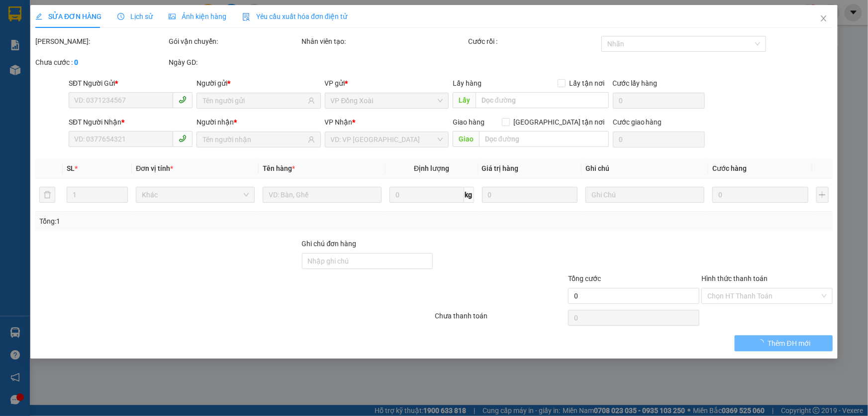 The image size is (868, 416). What do you see at coordinates (469, 122) in the screenshot?
I see `span: Giao hàng` at bounding box center [469, 122].